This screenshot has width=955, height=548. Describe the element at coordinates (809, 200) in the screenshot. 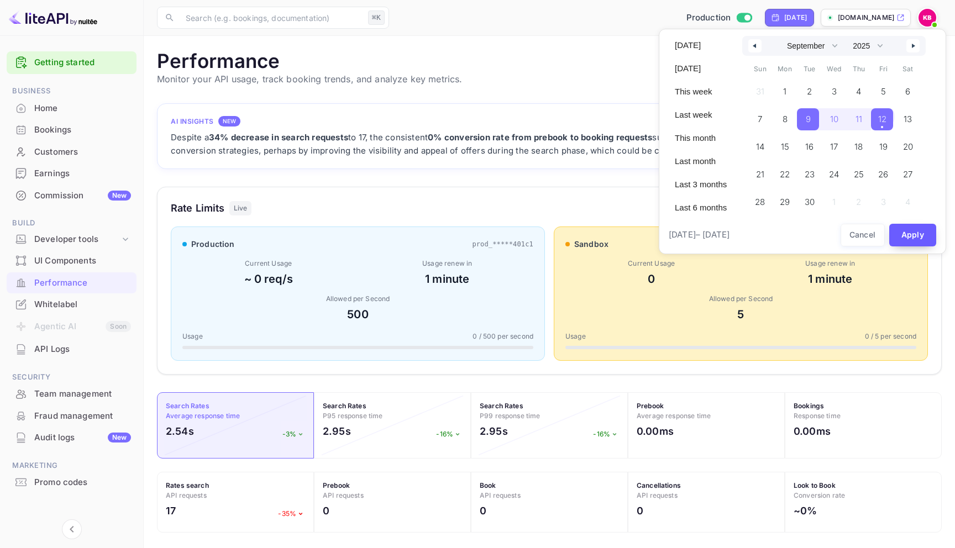

I see `button: 30` at that location.